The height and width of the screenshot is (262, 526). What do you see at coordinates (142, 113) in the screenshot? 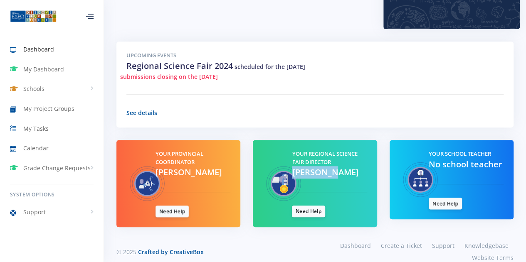
I see `a: See details` at bounding box center [142, 113].